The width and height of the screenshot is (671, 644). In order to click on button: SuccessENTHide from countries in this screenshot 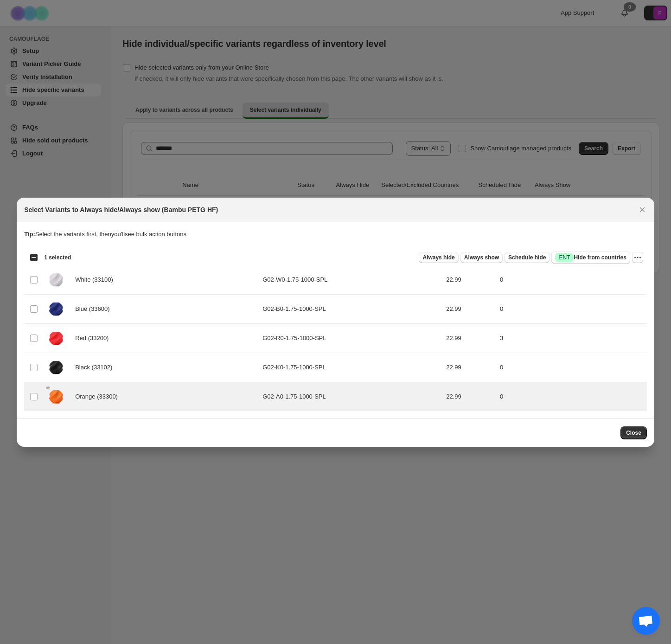, I will do `click(591, 258)`.